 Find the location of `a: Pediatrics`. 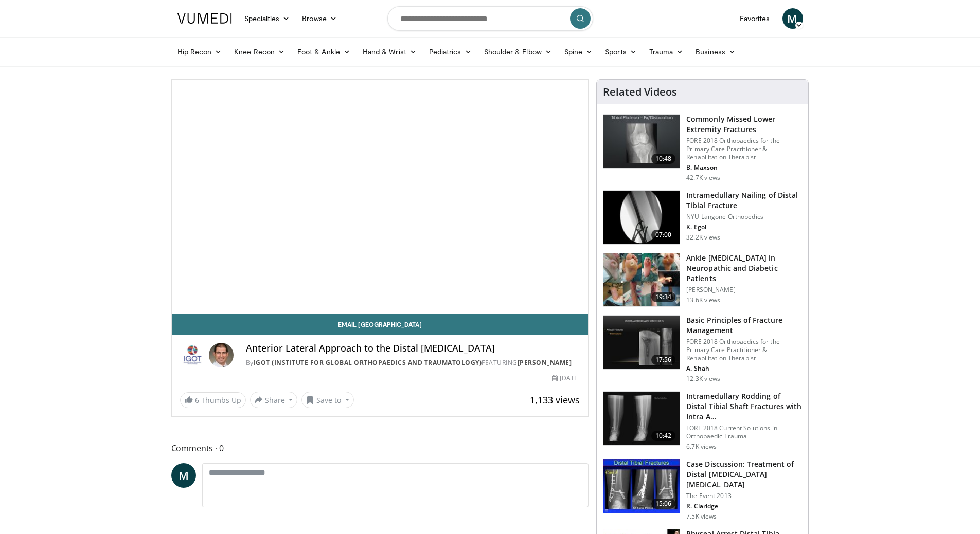

a: Pediatrics is located at coordinates (450, 52).